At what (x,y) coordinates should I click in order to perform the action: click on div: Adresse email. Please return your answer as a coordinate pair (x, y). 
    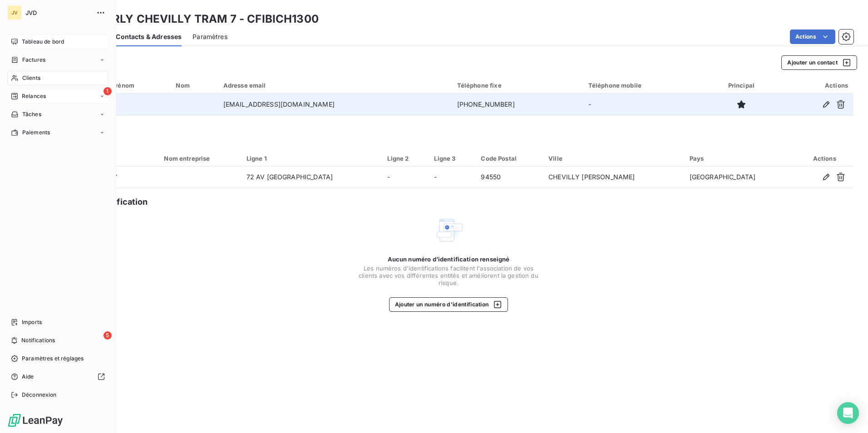
    Looking at the image, I should click on (335, 85).